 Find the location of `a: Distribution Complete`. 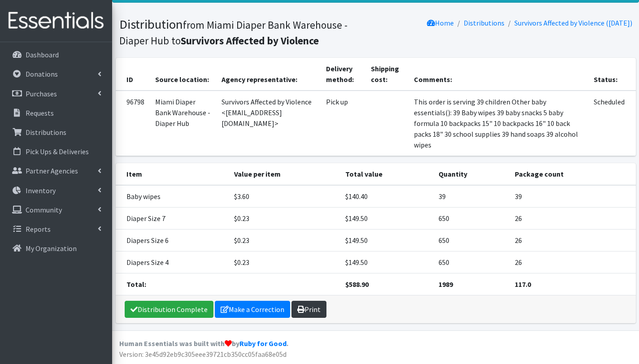

a: Distribution Complete is located at coordinates (169, 309).